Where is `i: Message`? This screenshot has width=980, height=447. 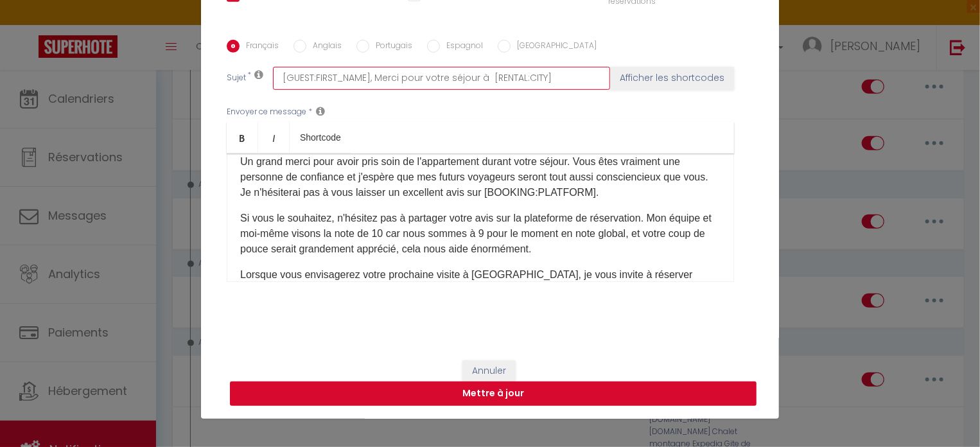
i: Message is located at coordinates (320, 111).